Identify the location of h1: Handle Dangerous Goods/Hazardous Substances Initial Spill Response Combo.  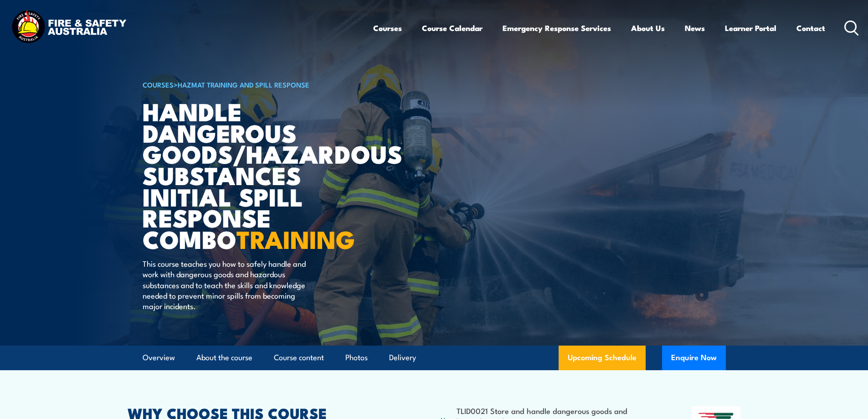
(255, 175).